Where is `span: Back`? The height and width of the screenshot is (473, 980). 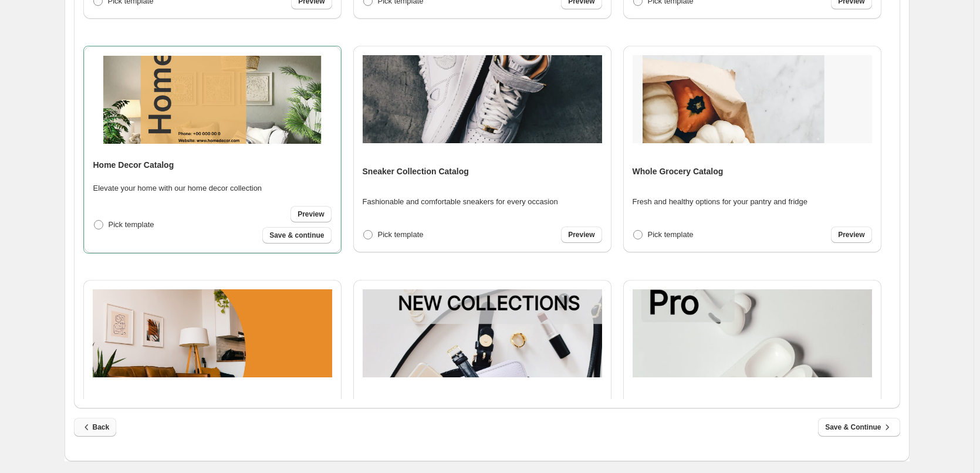
span: Back is located at coordinates (95, 427).